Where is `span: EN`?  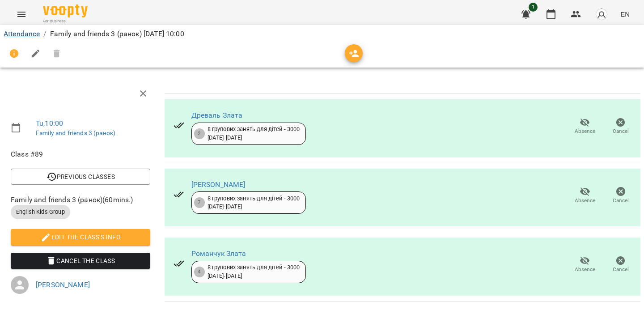
span: EN is located at coordinates (626, 14).